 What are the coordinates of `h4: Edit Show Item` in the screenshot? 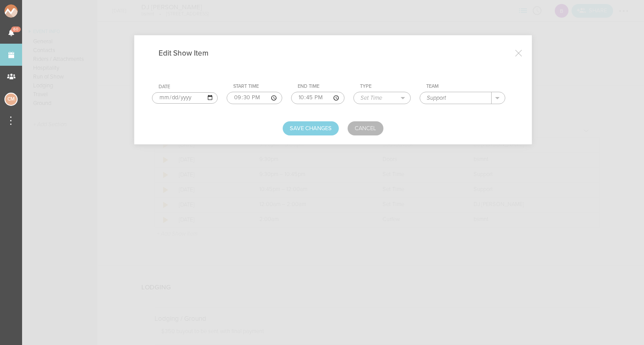 It's located at (190, 53).